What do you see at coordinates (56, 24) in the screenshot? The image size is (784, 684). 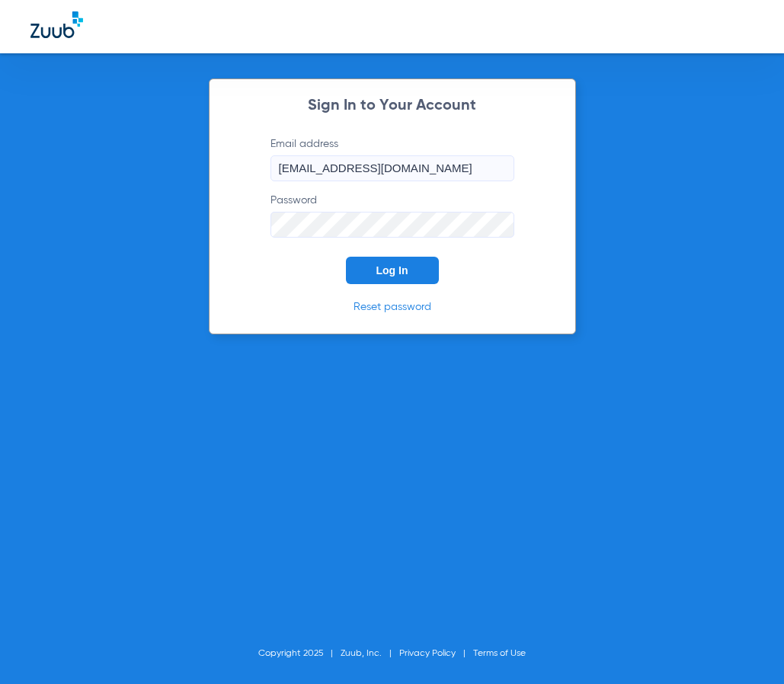 I see `img: Zuub Logo` at bounding box center [56, 24].